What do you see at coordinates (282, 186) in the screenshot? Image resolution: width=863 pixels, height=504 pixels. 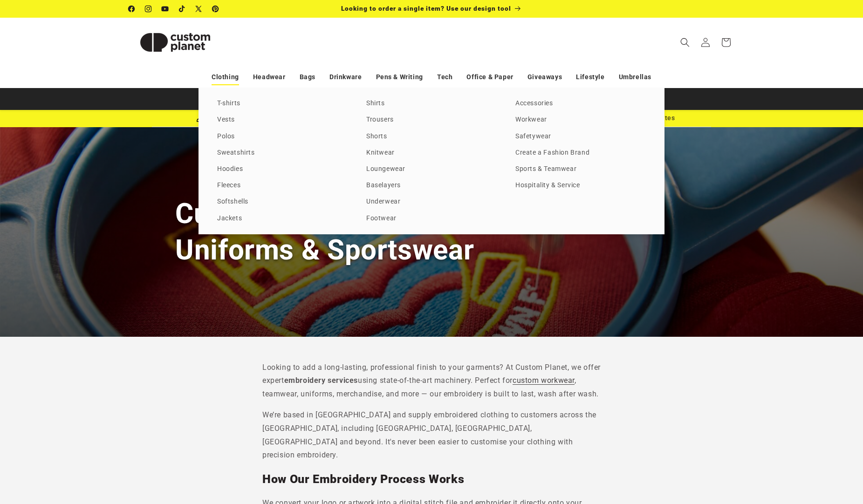 I see `a: Fleeces` at bounding box center [282, 186].